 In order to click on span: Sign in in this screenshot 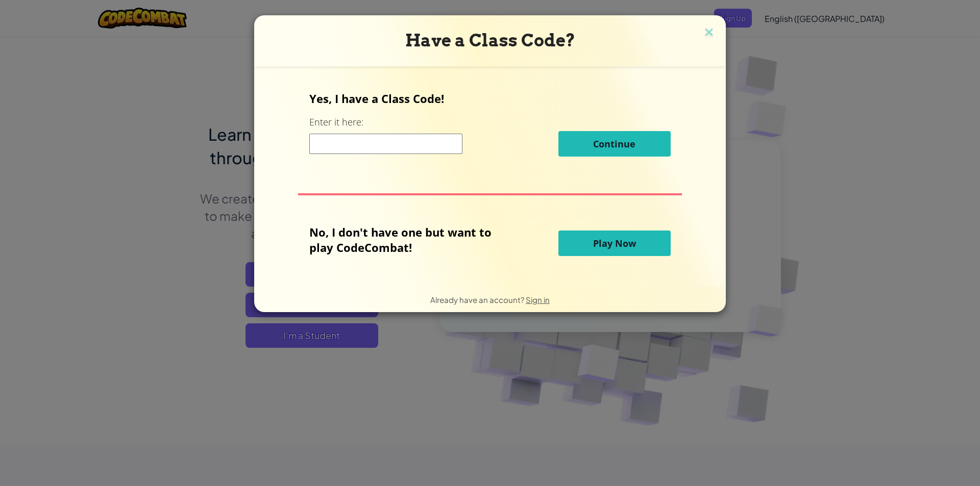, I will do `click(538, 299)`.